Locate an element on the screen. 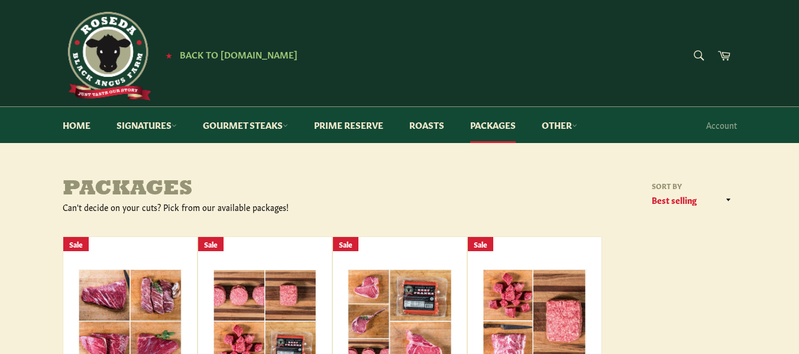  a: Packages is located at coordinates (493, 125).